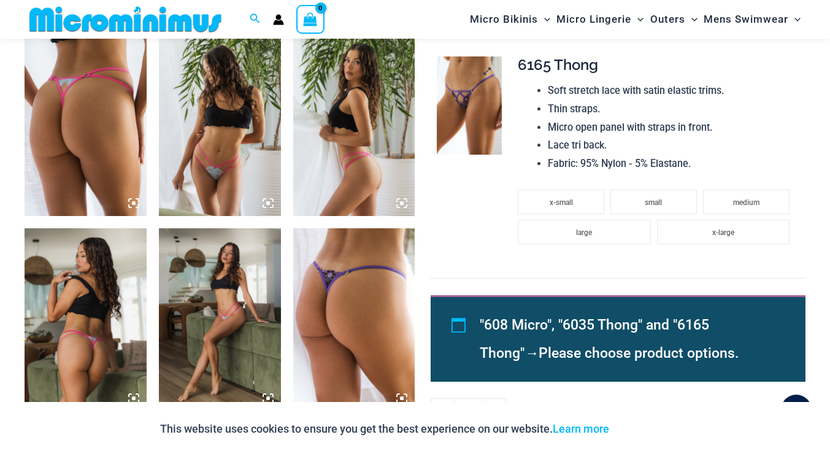 This screenshot has width=830, height=456. I want to click on img: MM SHOP LOGO FLAT, so click(125, 19).